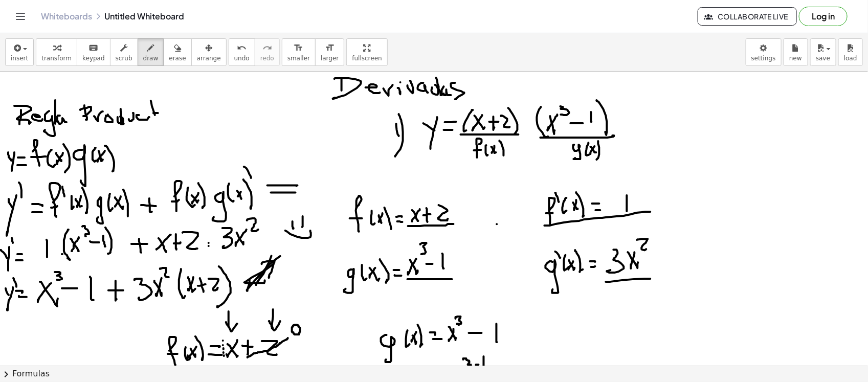 The width and height of the screenshot is (868, 382). I want to click on button: format_sizesmaller, so click(299, 52).